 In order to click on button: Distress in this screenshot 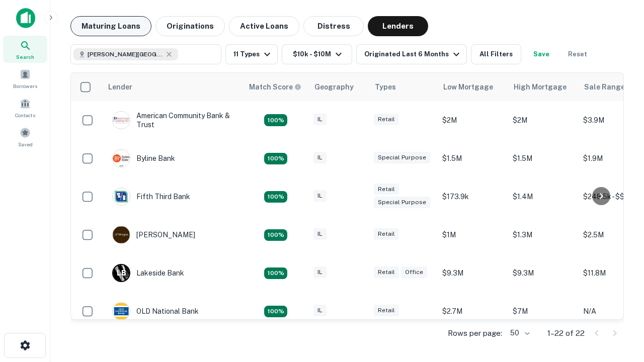, I will do `click(334, 26)`.